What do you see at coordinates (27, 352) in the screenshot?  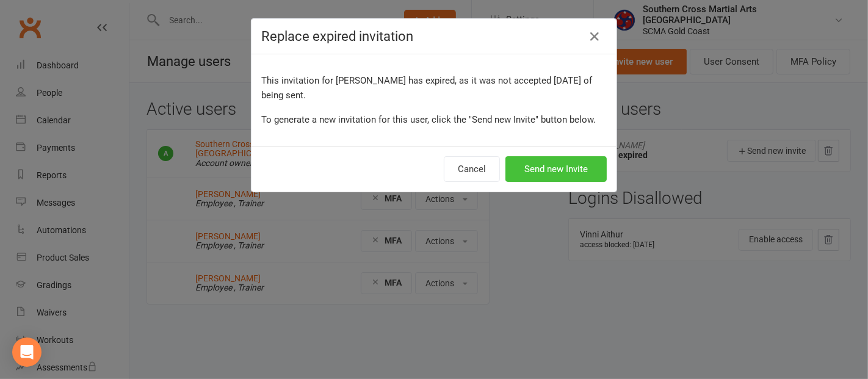 I see `div: Open Intercom Messenger` at bounding box center [27, 352].